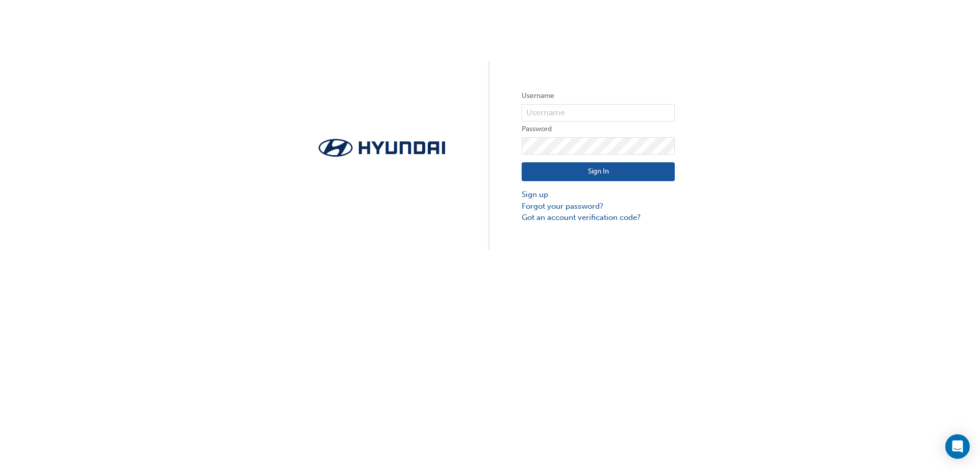 The height and width of the screenshot is (469, 980). What do you see at coordinates (382, 148) in the screenshot?
I see `img: Trak` at bounding box center [382, 148].